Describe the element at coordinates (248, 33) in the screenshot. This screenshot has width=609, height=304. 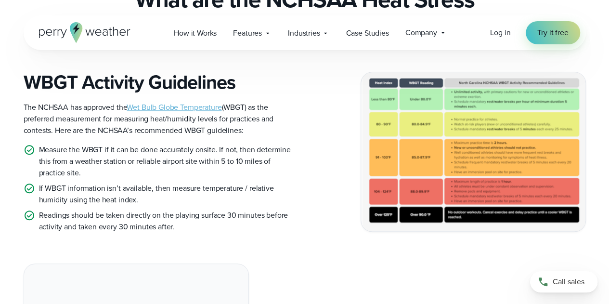
I see `span: Features` at that location.